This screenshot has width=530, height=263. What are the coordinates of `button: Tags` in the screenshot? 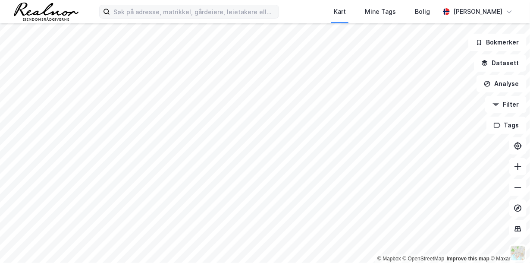 It's located at (506, 125).